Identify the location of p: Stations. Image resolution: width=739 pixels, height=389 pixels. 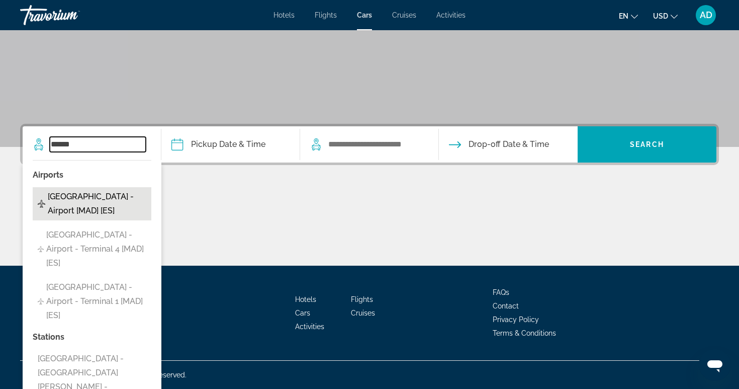
(92, 337).